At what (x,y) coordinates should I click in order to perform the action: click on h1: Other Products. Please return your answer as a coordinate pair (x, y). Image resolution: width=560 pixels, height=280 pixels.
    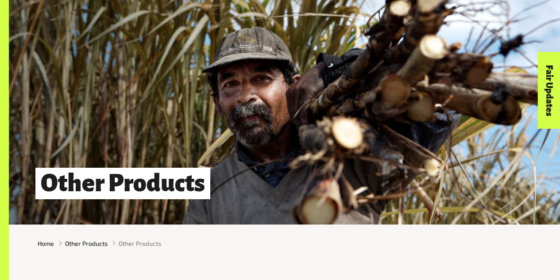
    Looking at the image, I should click on (123, 183).